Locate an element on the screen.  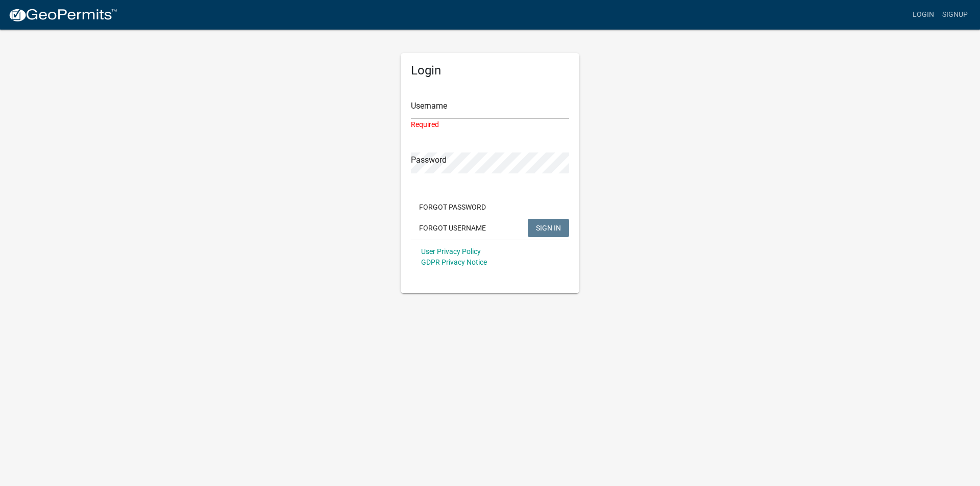
a: Signup is located at coordinates (955, 15).